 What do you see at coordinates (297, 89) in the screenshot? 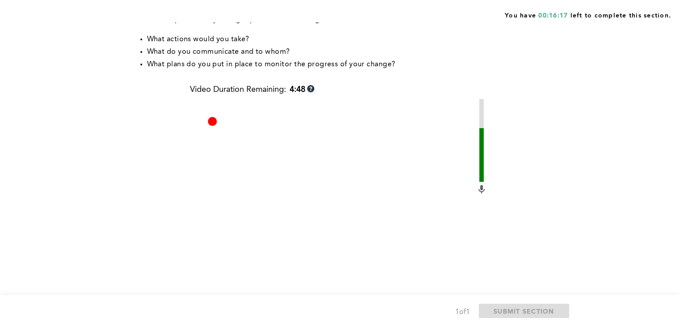
I see `b: 4:48` at bounding box center [297, 89].